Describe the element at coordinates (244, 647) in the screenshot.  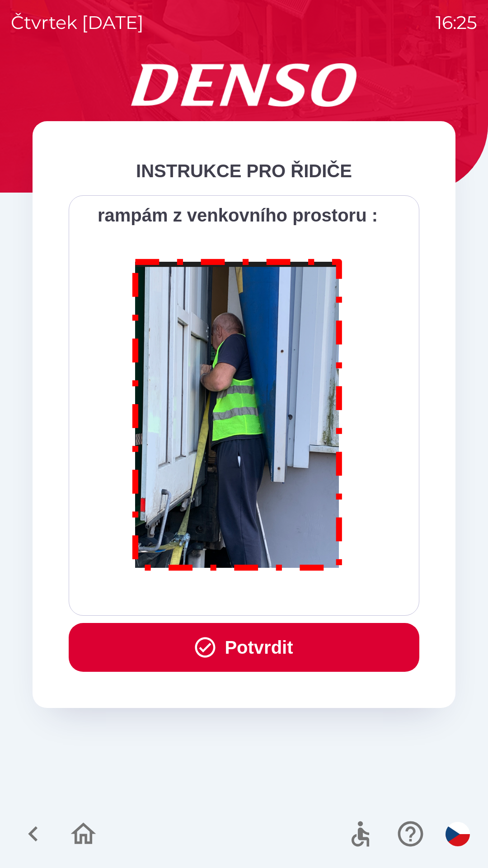
I see `button: Potvrdit` at that location.